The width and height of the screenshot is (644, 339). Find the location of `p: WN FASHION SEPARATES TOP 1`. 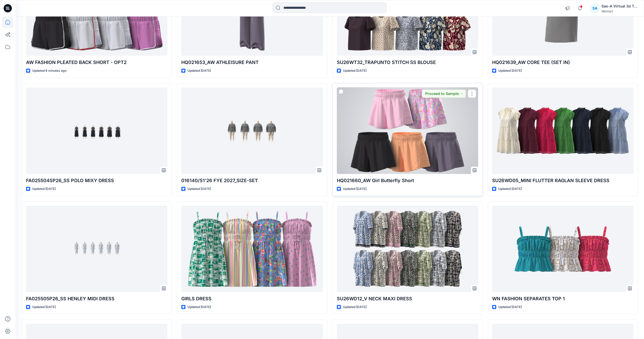

p: WN FASHION SEPARATES TOP 1 is located at coordinates (563, 299).